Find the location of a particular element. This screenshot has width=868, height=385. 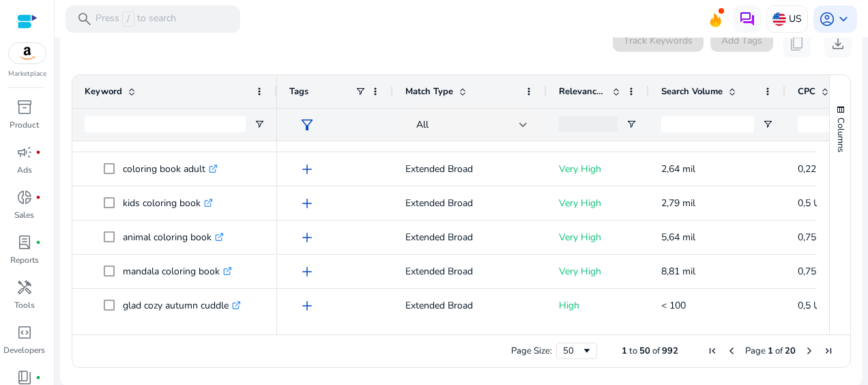

span: Keyword is located at coordinates (103, 91).